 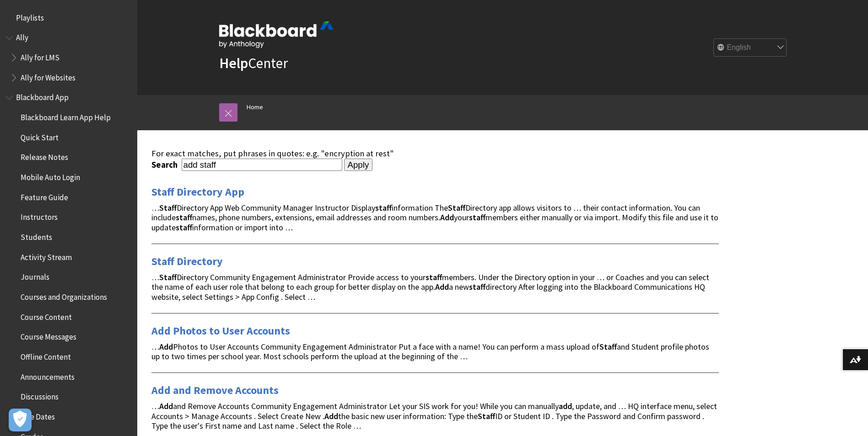 What do you see at coordinates (253, 63) in the screenshot?
I see `a: HelpCenter` at bounding box center [253, 63].